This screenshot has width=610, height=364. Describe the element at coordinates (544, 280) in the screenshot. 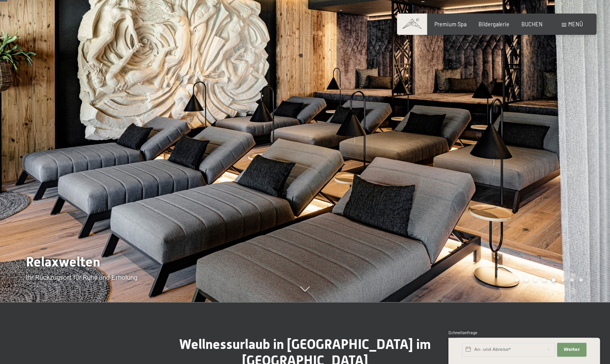

I see `div: Carousel Page 4` at that location.